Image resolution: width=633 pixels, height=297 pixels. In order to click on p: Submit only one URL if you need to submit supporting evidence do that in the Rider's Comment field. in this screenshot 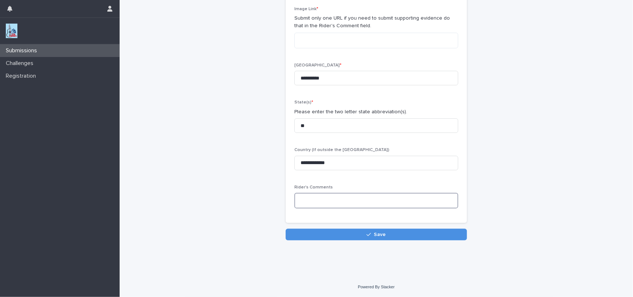, I will do `click(376, 22)`.